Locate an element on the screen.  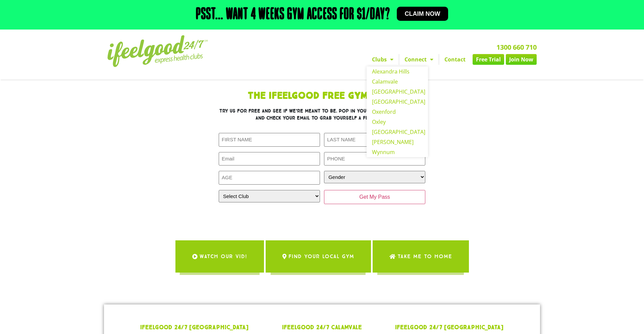
input: PHONE is located at coordinates (375, 158).